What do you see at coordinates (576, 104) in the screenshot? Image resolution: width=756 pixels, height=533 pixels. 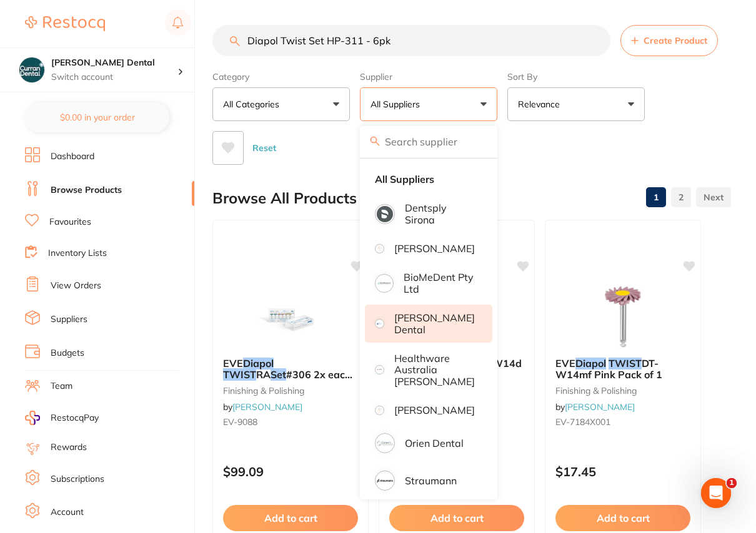 I see `button: Relevance` at bounding box center [576, 104].